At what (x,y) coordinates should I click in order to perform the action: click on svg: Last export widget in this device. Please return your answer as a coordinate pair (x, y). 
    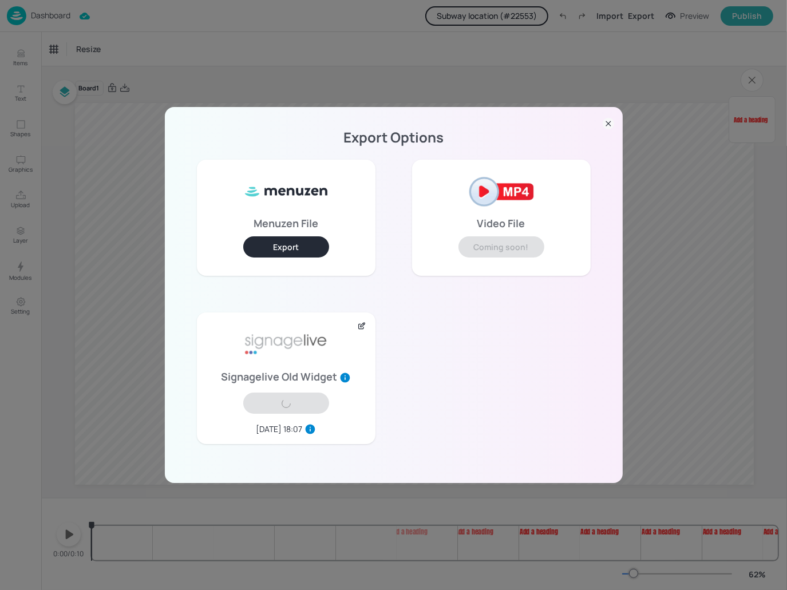
    Looking at the image, I should click on (310, 430).